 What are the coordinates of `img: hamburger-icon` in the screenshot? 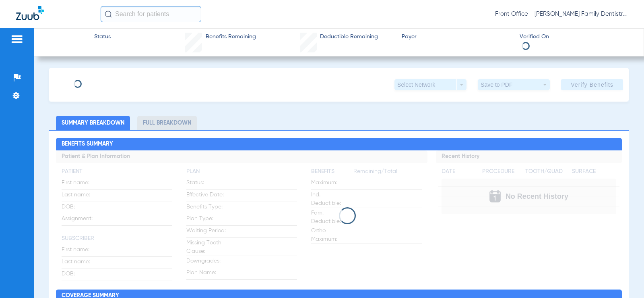 It's located at (17, 39).